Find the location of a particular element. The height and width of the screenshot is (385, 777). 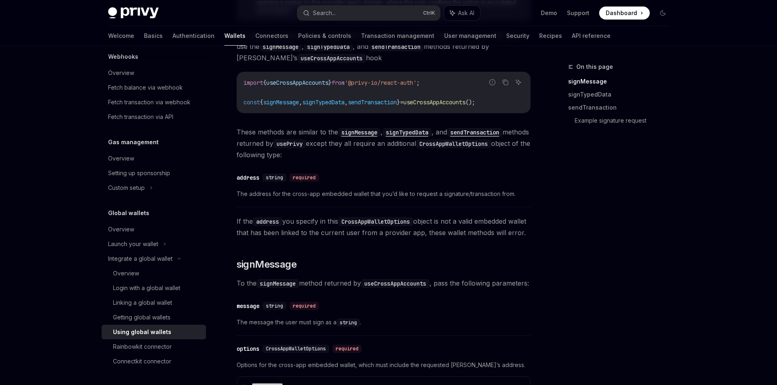

a: Connectkit connector is located at coordinates (154, 362).